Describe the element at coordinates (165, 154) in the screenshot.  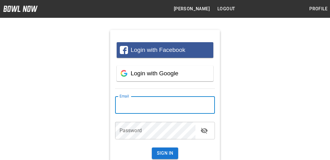
I see `button: Sign In` at that location.